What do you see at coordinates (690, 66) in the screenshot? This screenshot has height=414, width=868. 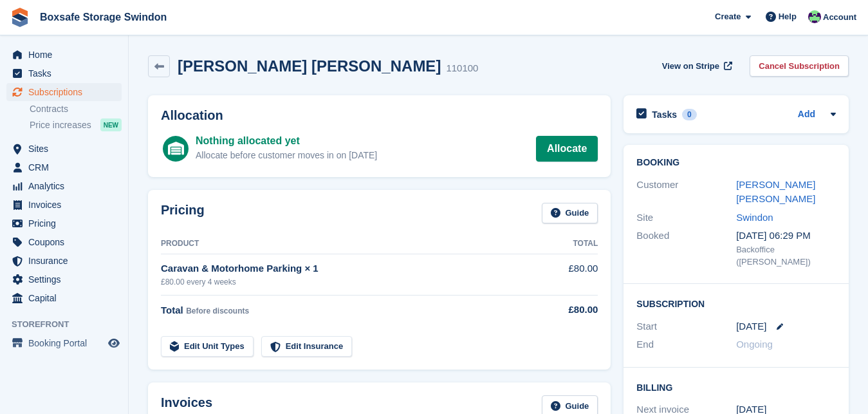 I see `span: View on Stripe` at bounding box center [690, 66].